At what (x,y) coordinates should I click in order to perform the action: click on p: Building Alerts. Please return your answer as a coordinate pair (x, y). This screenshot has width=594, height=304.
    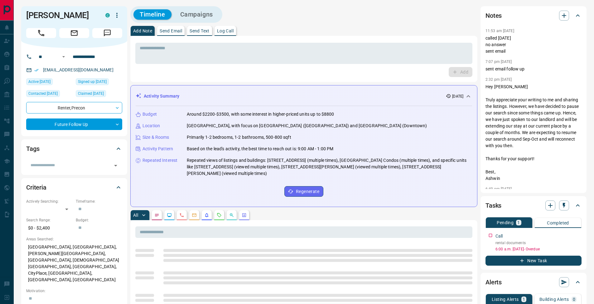
    Looking at the image, I should click on (554, 299).